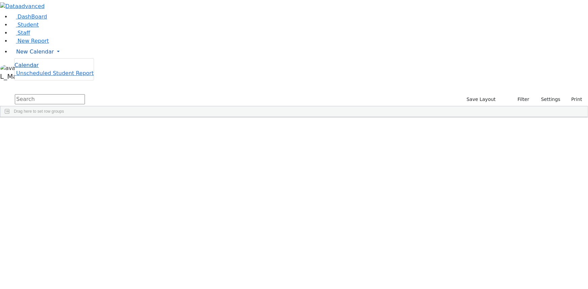  Describe the element at coordinates (54, 73) in the screenshot. I see `a: Unscheduled Student Report` at that location.